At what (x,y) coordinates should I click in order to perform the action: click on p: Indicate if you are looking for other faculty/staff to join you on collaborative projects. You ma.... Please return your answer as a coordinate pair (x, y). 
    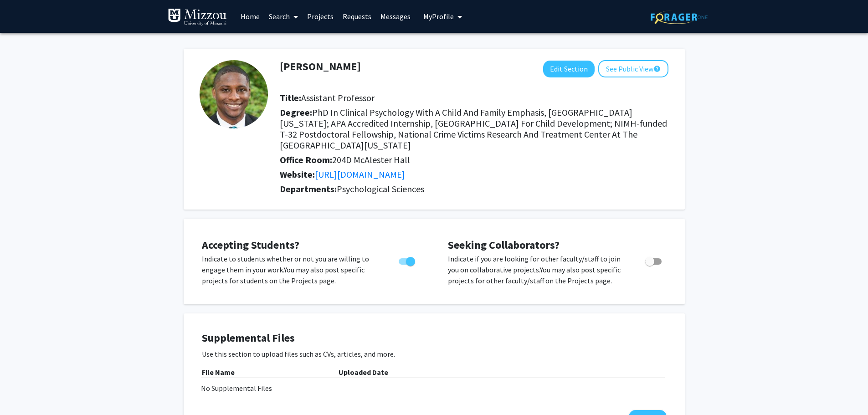
    Looking at the image, I should click on (538, 269).